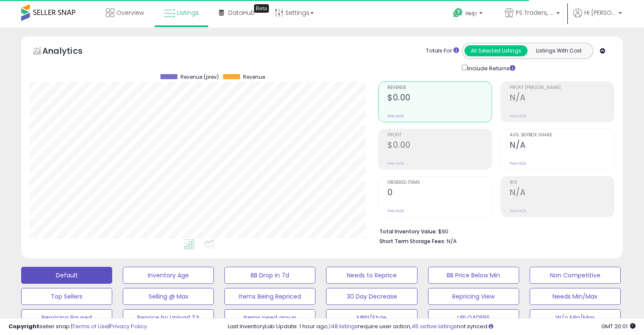 This screenshot has width=644, height=335. What do you see at coordinates (458, 13) in the screenshot?
I see `i: Get Help` at bounding box center [458, 13].